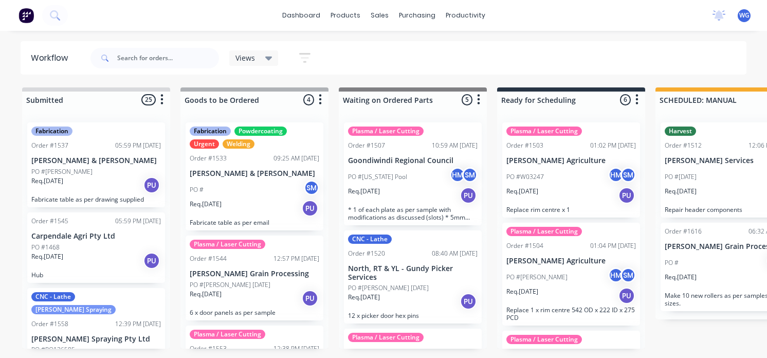 The width and height of the screenshot is (767, 358). Describe the element at coordinates (254, 312) in the screenshot. I see `p: 6 x door panels as per sample` at that location.